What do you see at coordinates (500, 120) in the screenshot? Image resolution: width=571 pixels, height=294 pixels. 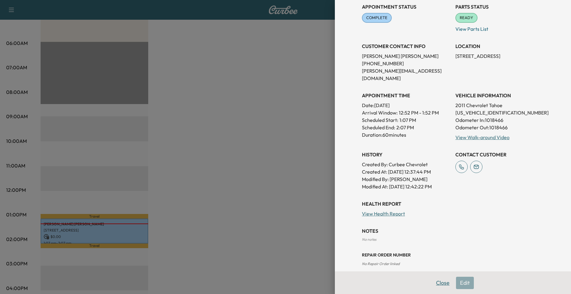 I see `p: Odometer In: 1018466` at bounding box center [500, 120].